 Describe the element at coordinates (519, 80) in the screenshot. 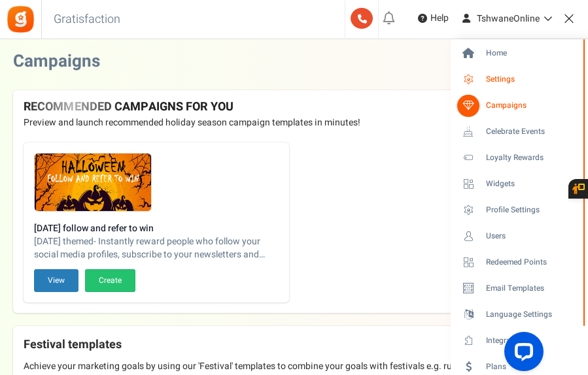

I see `a: Settings` at that location.